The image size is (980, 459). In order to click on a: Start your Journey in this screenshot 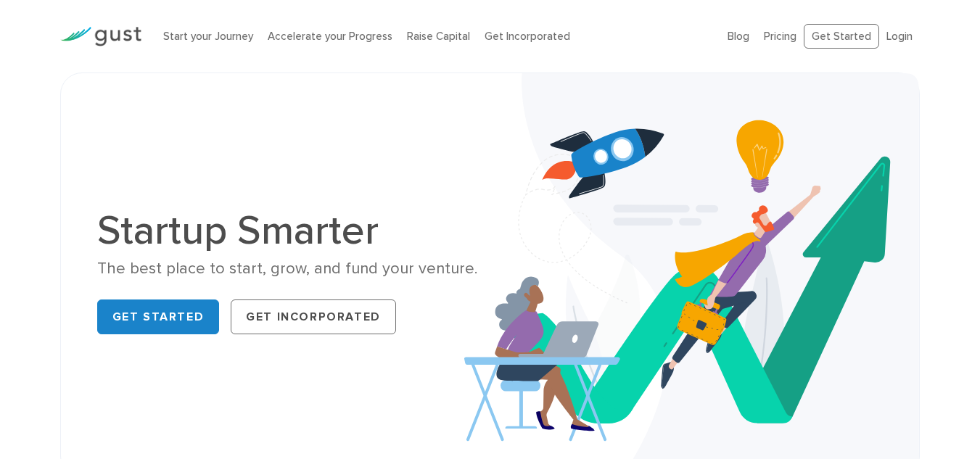, I will do `click(208, 36)`.